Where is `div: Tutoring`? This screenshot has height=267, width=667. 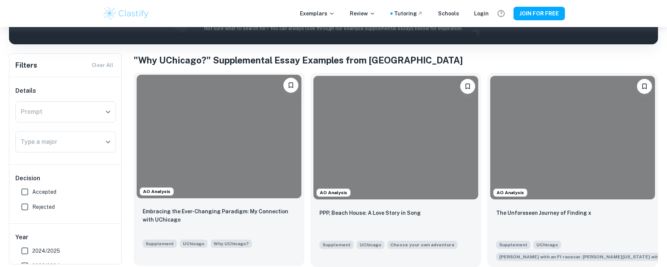 div: Tutoring is located at coordinates (408, 14).